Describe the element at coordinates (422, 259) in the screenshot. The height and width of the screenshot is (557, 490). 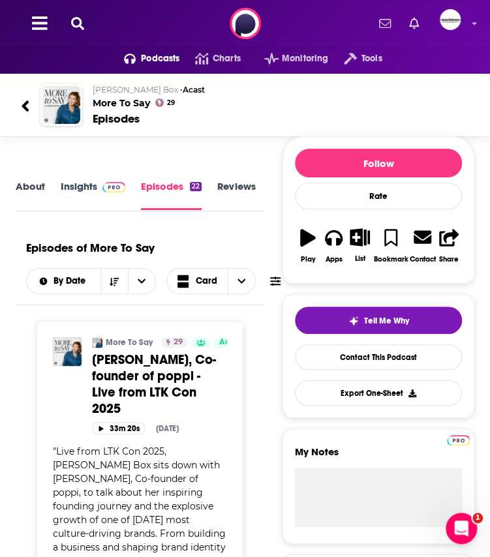
I see `div: Contact` at that location.